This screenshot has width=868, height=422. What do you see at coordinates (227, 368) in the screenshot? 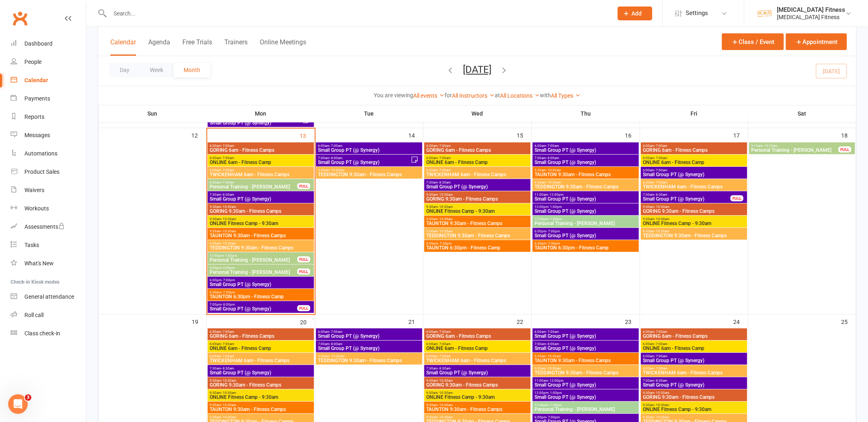
I see `span: - 8:30am` at bounding box center [227, 368].